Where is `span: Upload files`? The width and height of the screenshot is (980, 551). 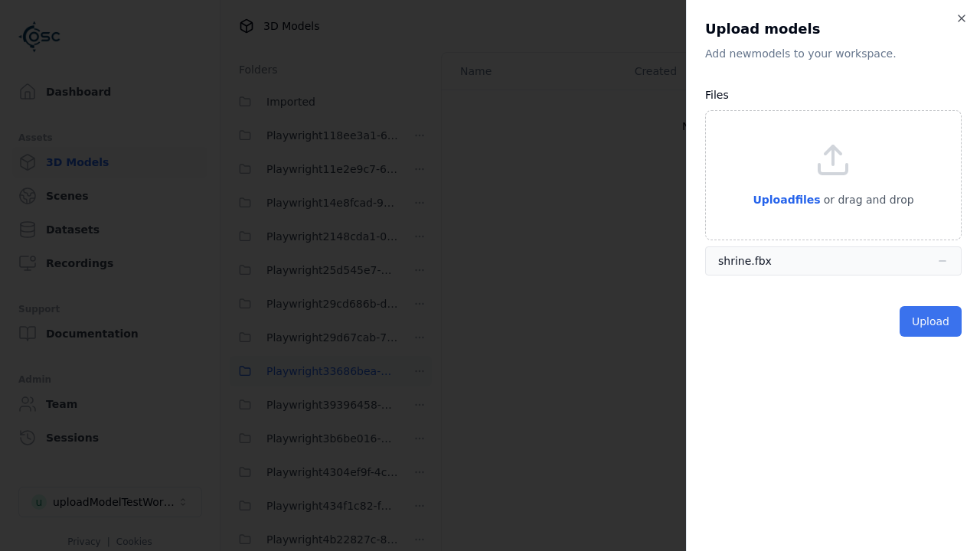
span: Upload files is located at coordinates (786, 200).